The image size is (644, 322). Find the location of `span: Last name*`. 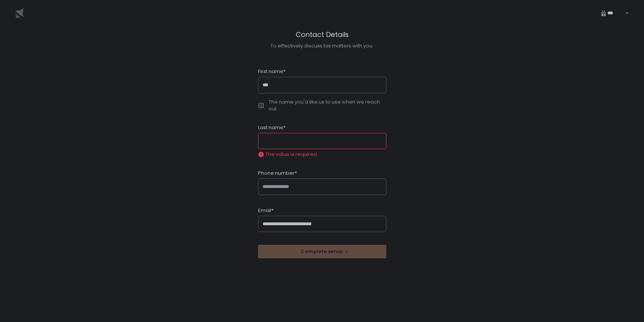

span: Last name* is located at coordinates (272, 128).